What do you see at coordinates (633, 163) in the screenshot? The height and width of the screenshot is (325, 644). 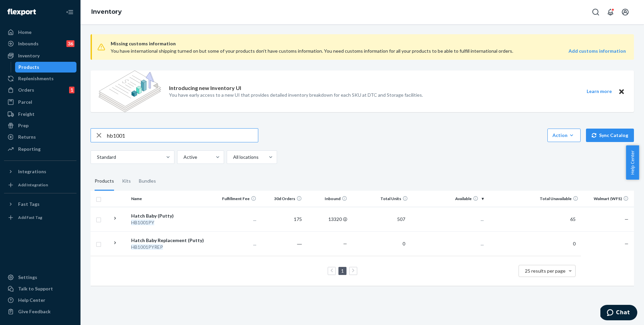 I see `button: Help Center` at bounding box center [633, 163].